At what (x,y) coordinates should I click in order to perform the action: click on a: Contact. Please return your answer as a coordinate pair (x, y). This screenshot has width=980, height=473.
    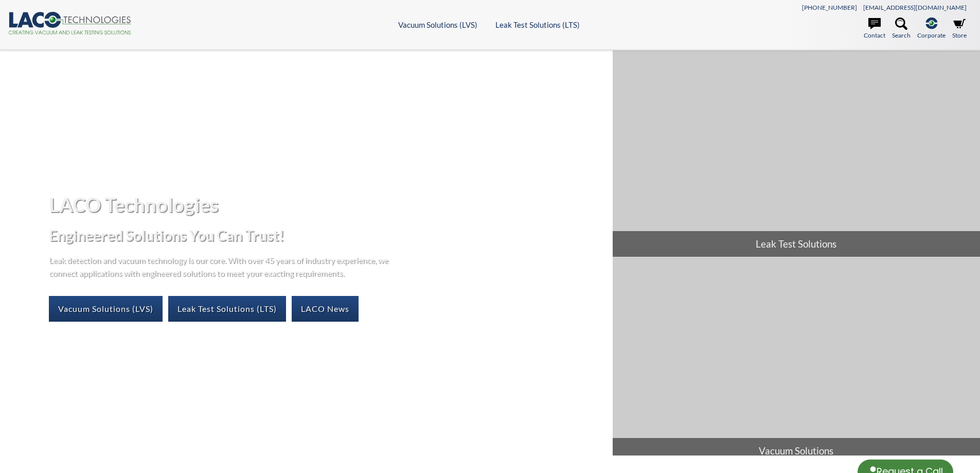
    Looking at the image, I should click on (875, 29).